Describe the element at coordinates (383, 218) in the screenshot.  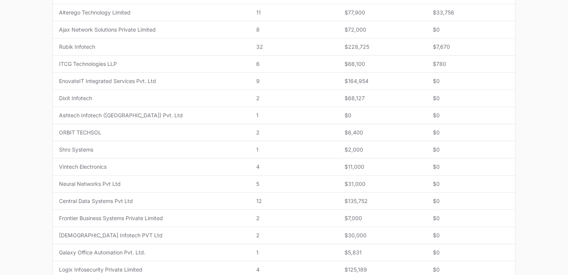
I see `span: $7,000` at that location.